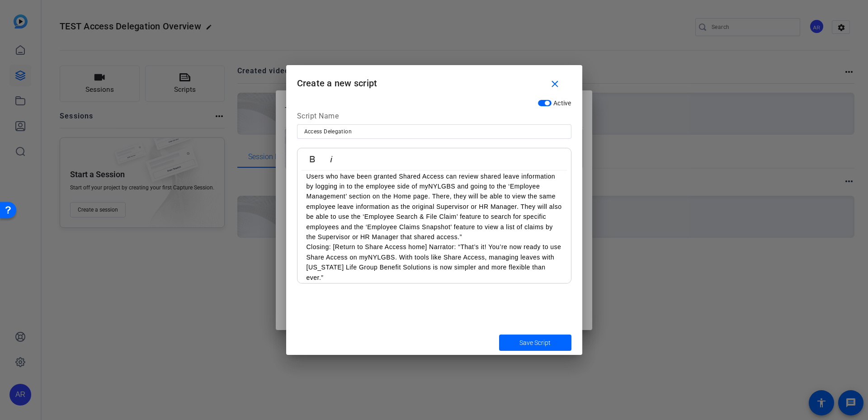 This screenshot has height=420, width=868. Describe the element at coordinates (434, 80) in the screenshot. I see `h1: Create a new script` at that location.